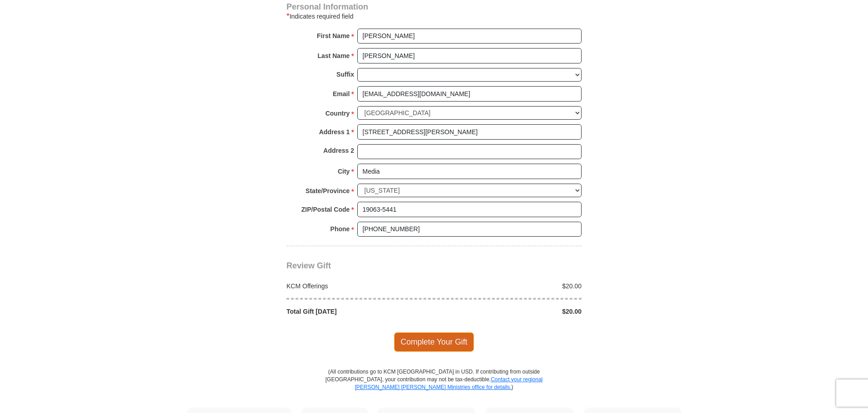 The image size is (868, 413). I want to click on strong: State/Province, so click(328, 191).